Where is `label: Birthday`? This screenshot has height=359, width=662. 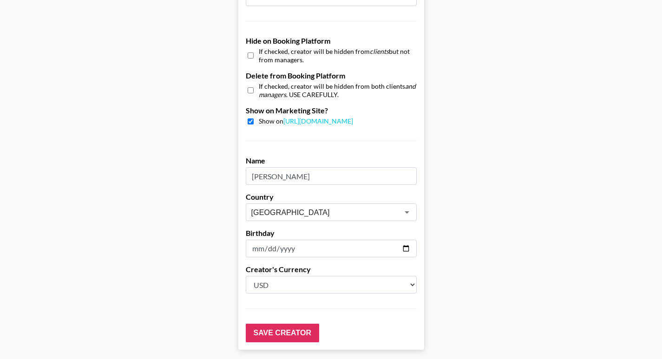
label: Birthday is located at coordinates (331, 233).